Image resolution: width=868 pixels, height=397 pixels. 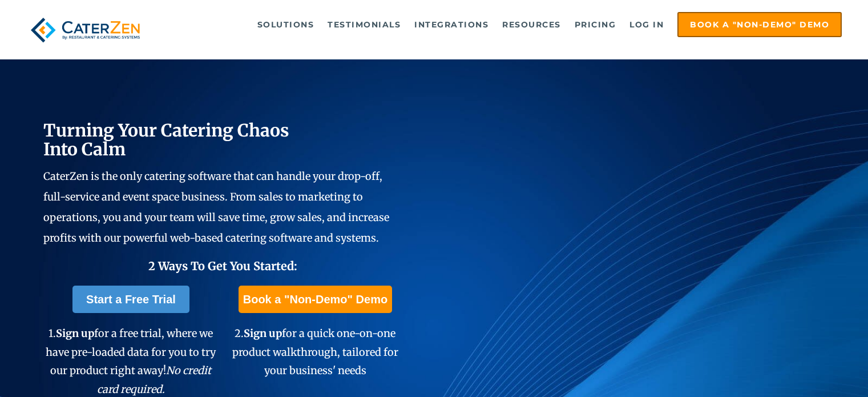 I want to click on span: Turning Your Catering Chaos Into Calm, so click(x=166, y=139).